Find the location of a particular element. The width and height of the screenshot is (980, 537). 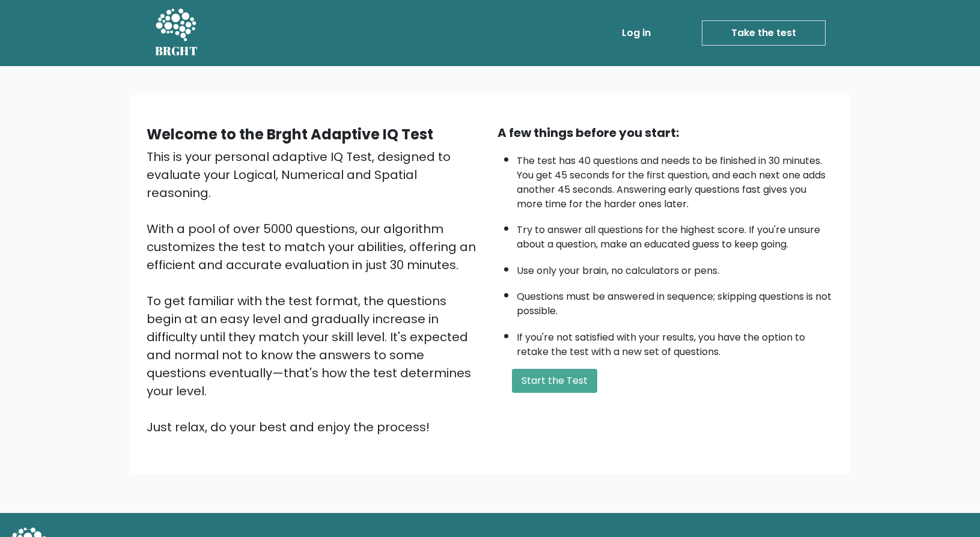

li: Use only your brain, no calculators or pens. is located at coordinates (675, 268).